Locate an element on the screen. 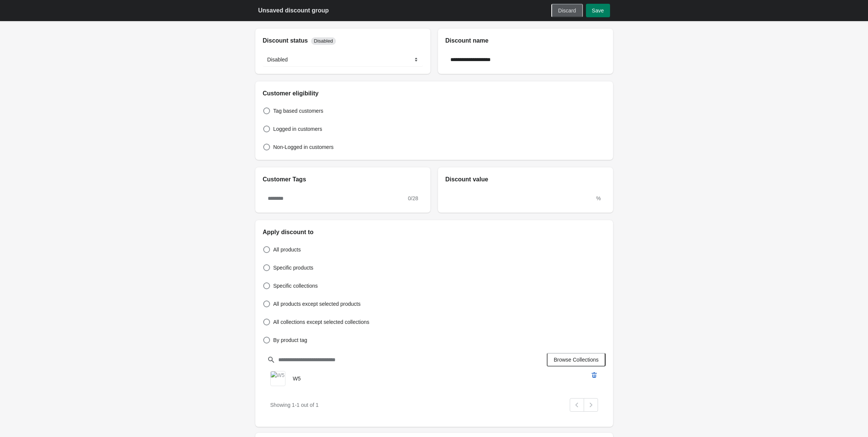 This screenshot has width=868, height=437. span: Specific products is located at coordinates (294, 268).